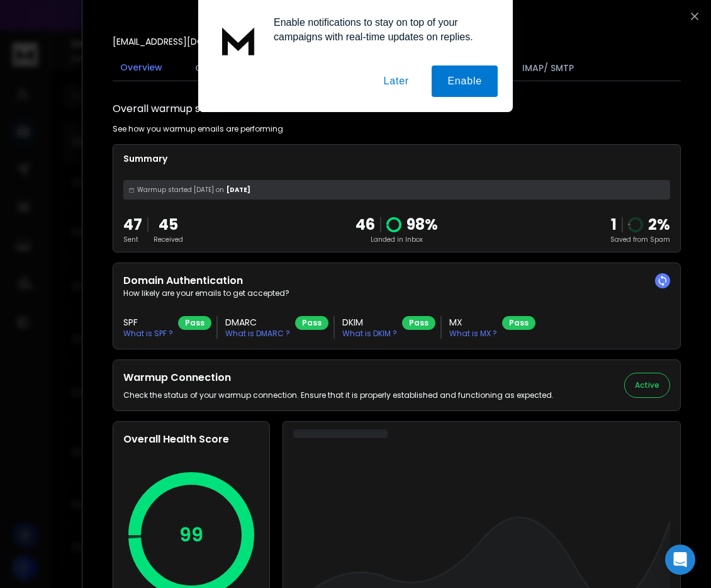  What do you see at coordinates (397, 293) in the screenshot?
I see `p: How likely are your emails to get accepted?` at bounding box center [397, 293].